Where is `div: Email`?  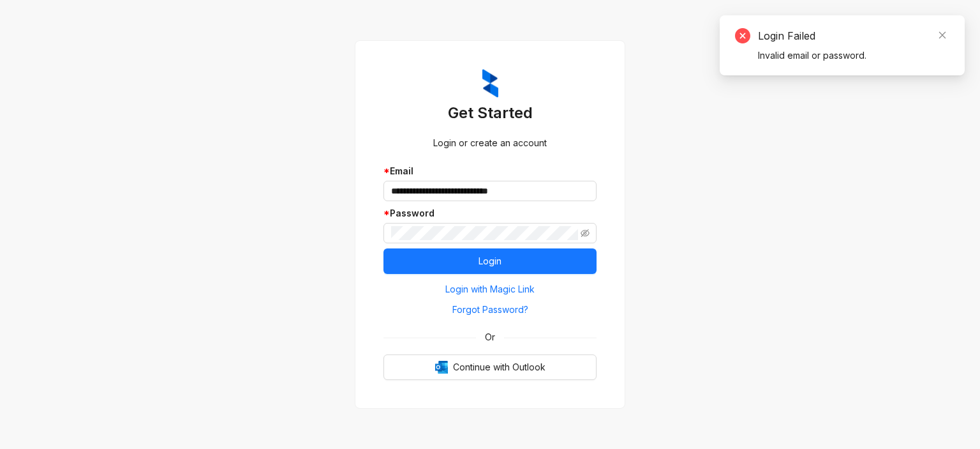
div: Email is located at coordinates (490, 171).